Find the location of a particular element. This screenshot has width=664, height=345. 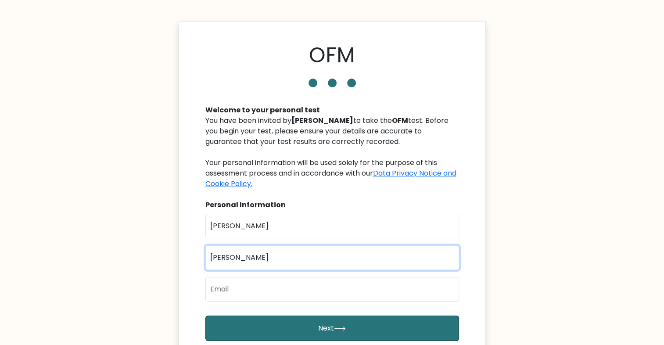

div: You have been invited by to take the test. Before you begin your test, please ensure your details... is located at coordinates (332, 152).